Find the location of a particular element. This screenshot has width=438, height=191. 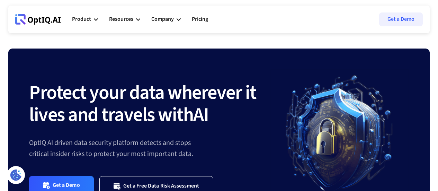

a: Webflow Homepage is located at coordinates (38, 19).